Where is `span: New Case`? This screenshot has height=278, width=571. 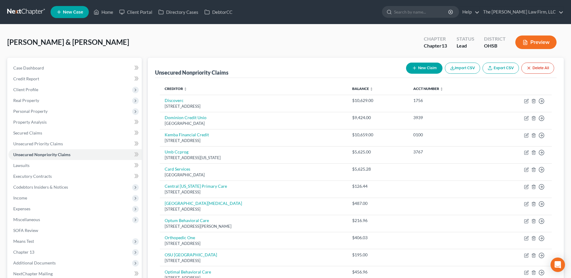
span: New Case is located at coordinates (73, 12).